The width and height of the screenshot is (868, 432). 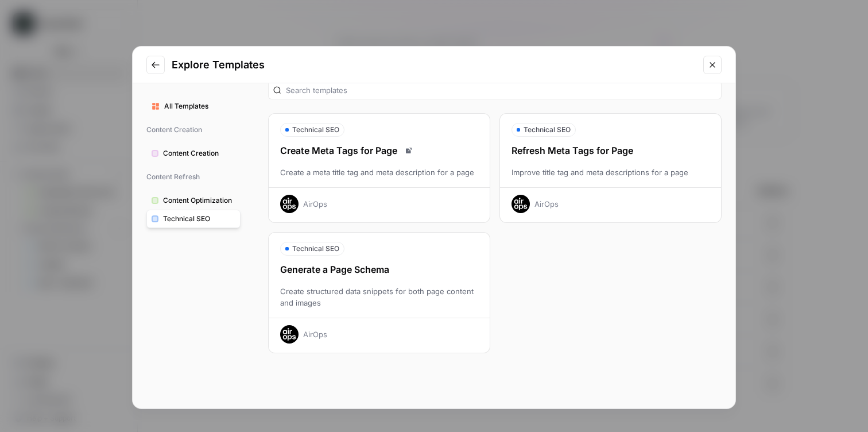 What do you see at coordinates (193, 219) in the screenshot?
I see `button: Technical SEO` at bounding box center [193, 219].